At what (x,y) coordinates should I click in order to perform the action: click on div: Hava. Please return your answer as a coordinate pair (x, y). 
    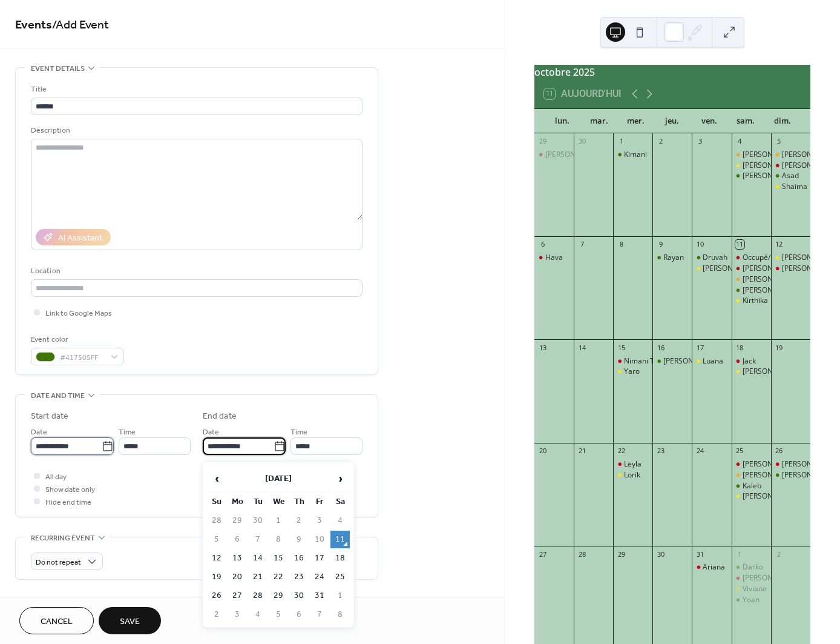
    Looking at the image, I should click on (554, 257).